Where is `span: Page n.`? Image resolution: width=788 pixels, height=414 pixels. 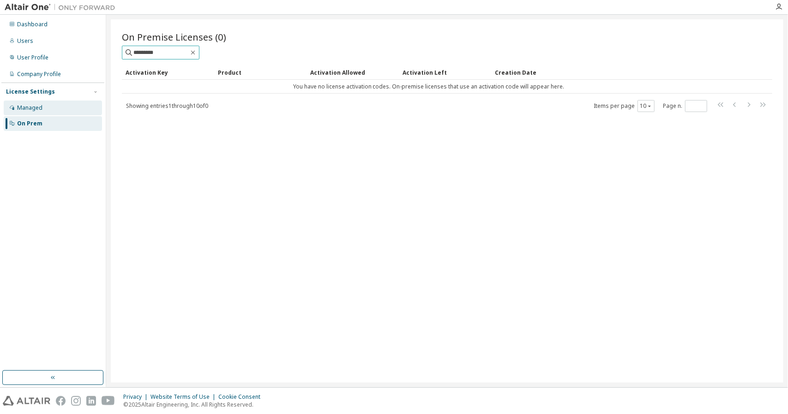
span: Page n. is located at coordinates (685, 106).